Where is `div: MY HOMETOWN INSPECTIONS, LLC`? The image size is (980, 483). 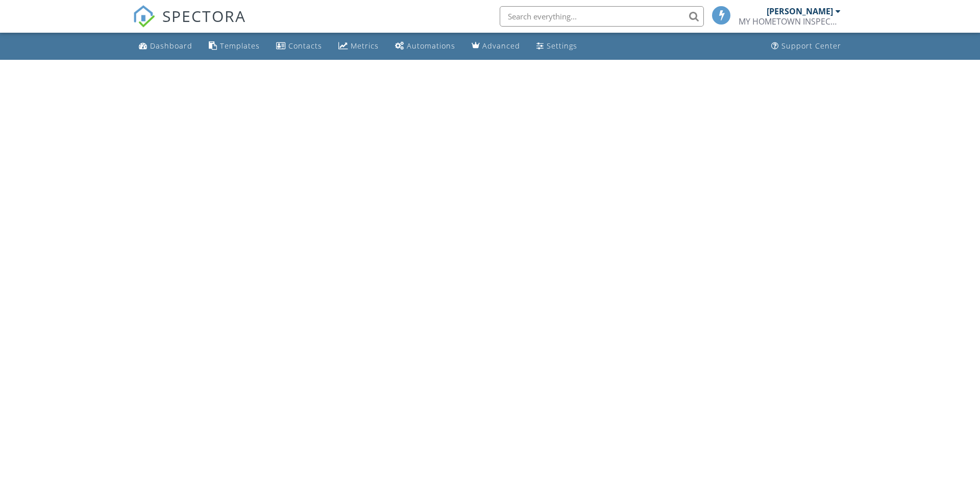 div: MY HOMETOWN INSPECTIONS, LLC is located at coordinates (790, 21).